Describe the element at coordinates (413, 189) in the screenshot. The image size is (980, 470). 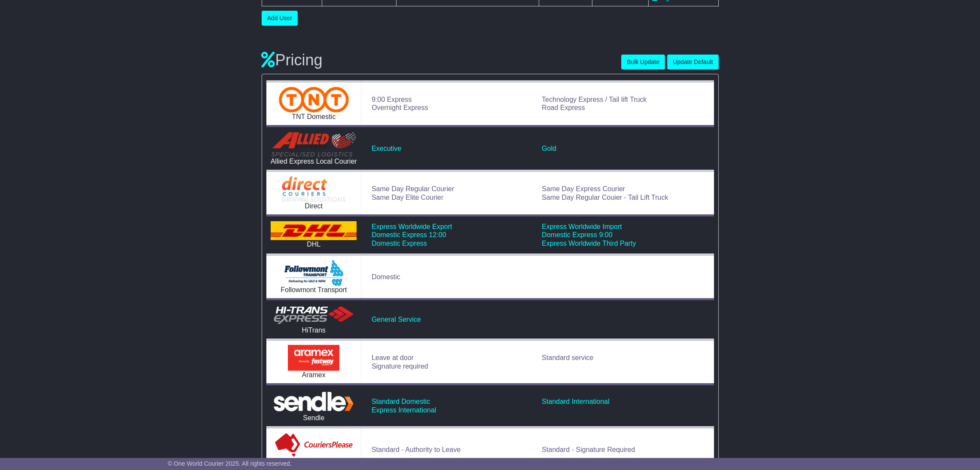
I see `a: Same Day Regular Courier` at that location.